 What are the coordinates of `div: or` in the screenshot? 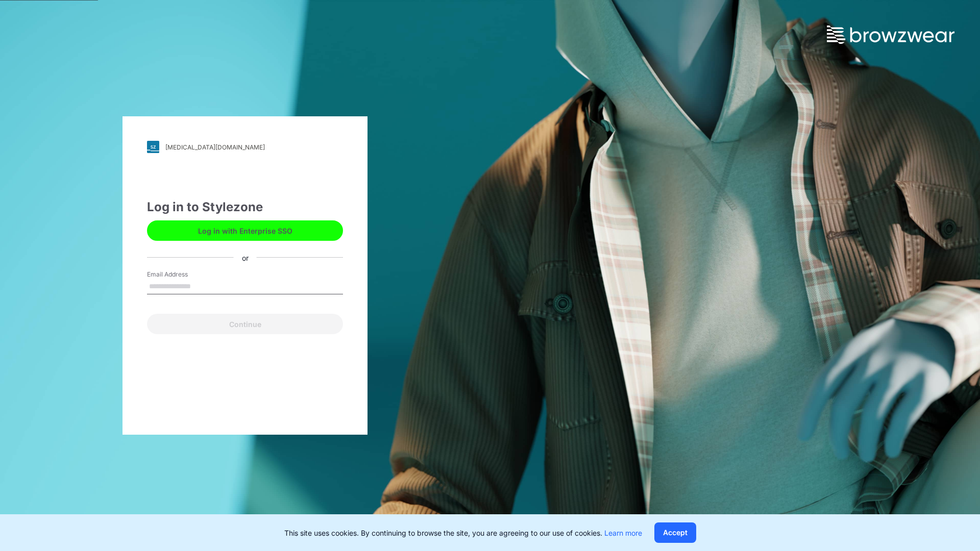 It's located at (245, 257).